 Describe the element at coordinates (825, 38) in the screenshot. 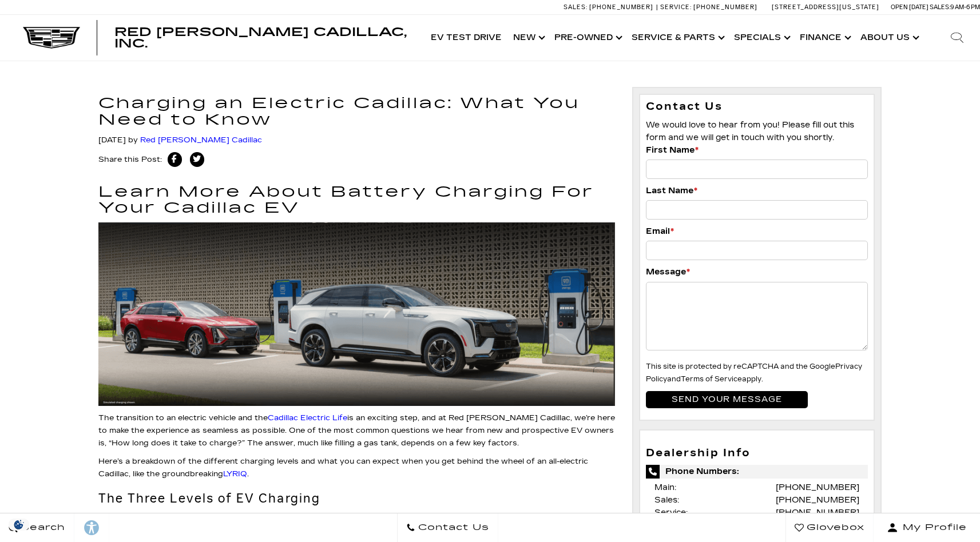

I see `a: Finance` at that location.